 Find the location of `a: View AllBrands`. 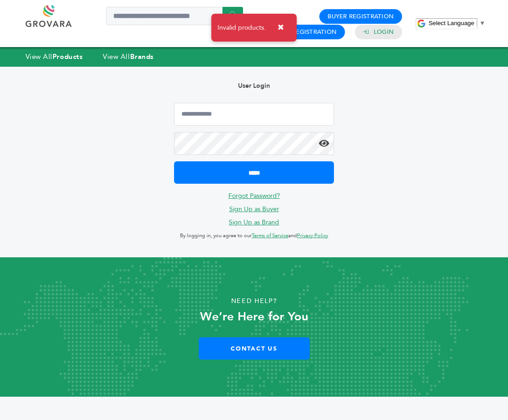

a: View AllBrands is located at coordinates (128, 56).